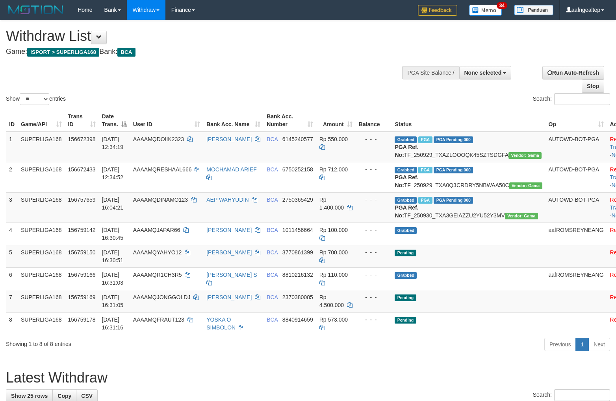 The width and height of the screenshot is (616, 401). I want to click on span: Marked by aafsoycanthlai, so click(425, 170).